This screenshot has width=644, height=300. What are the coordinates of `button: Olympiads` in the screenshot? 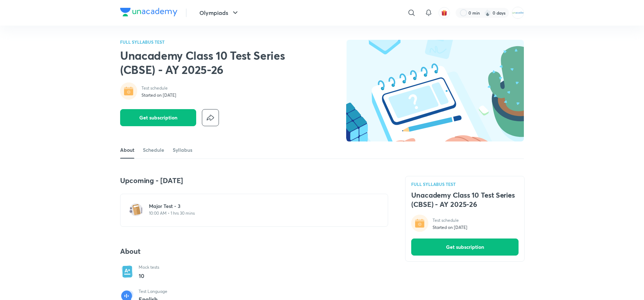 It's located at (220, 13).